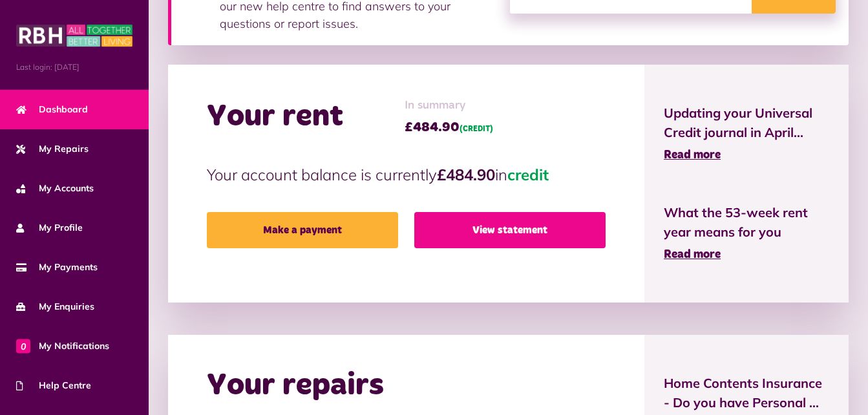 The height and width of the screenshot is (415, 868). I want to click on span: Dashboard, so click(52, 109).